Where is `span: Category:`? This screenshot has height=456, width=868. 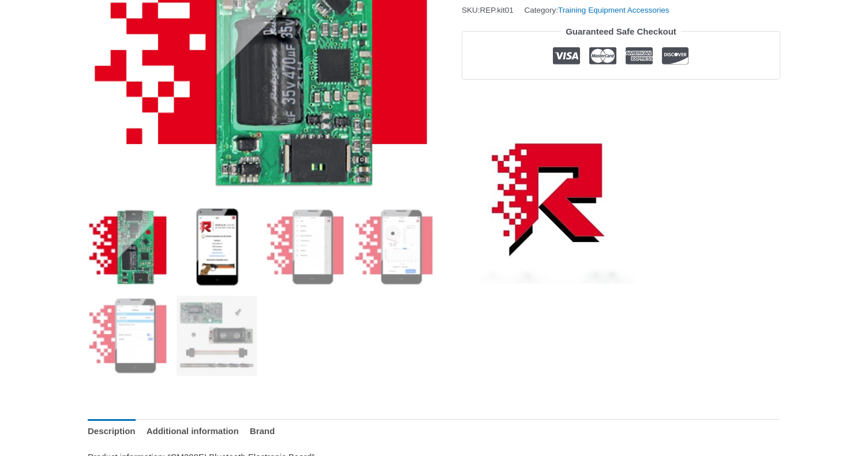
span: Category: is located at coordinates (596, 10).